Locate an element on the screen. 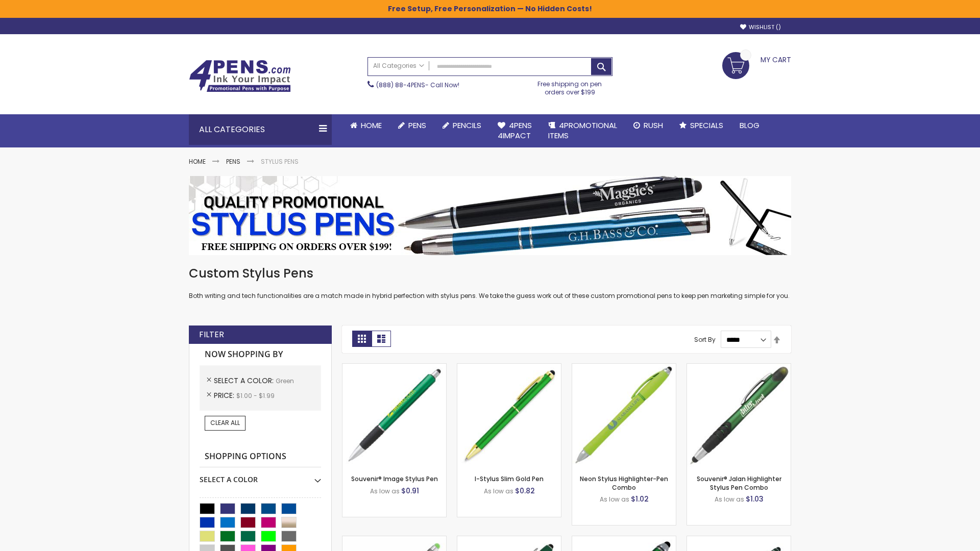 This screenshot has height=551, width=980. a: Specials is located at coordinates (701, 126).